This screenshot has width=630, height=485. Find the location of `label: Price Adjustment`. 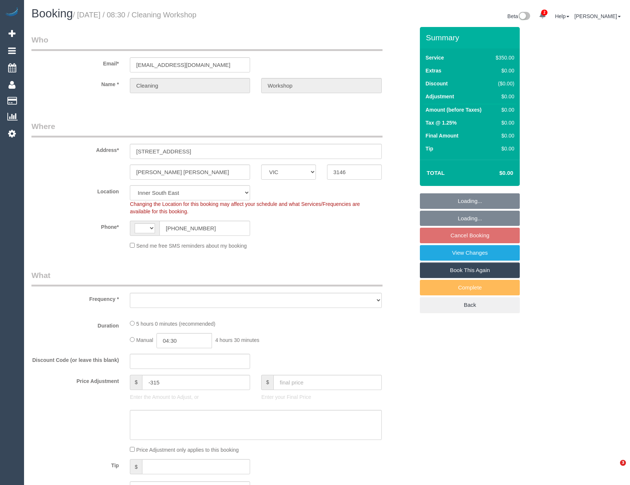

label: Price Adjustment is located at coordinates (75, 380).